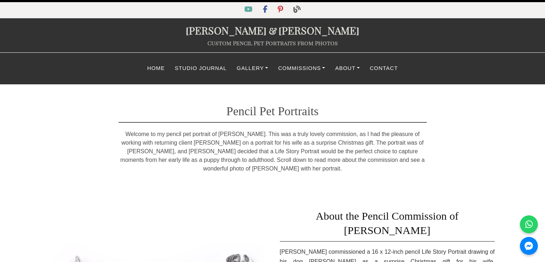  Describe the element at coordinates (297, 10) in the screenshot. I see `a: Blog` at that location.